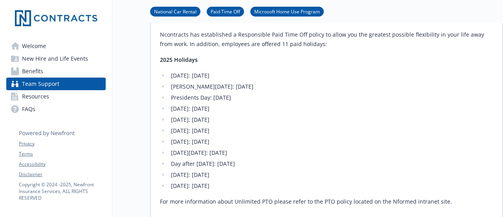 The width and height of the screenshot is (503, 217). I want to click on a: FAQs, so click(56, 109).